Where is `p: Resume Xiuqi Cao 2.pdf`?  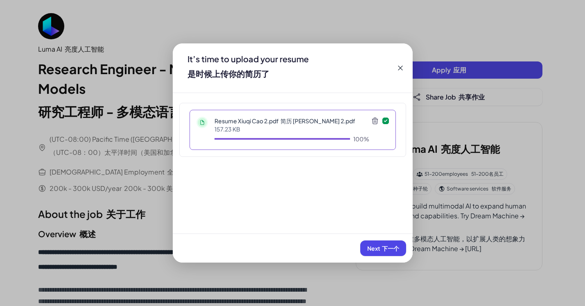 p: Resume Xiuqi Cao 2.pdf is located at coordinates (292, 121).